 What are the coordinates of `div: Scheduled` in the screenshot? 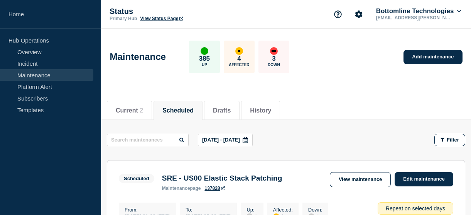 It's located at (137, 178).